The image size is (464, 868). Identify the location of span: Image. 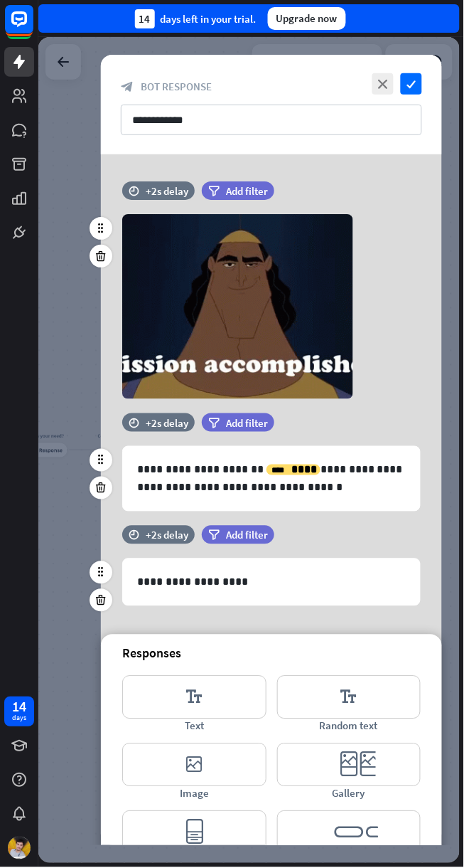
(194, 793).